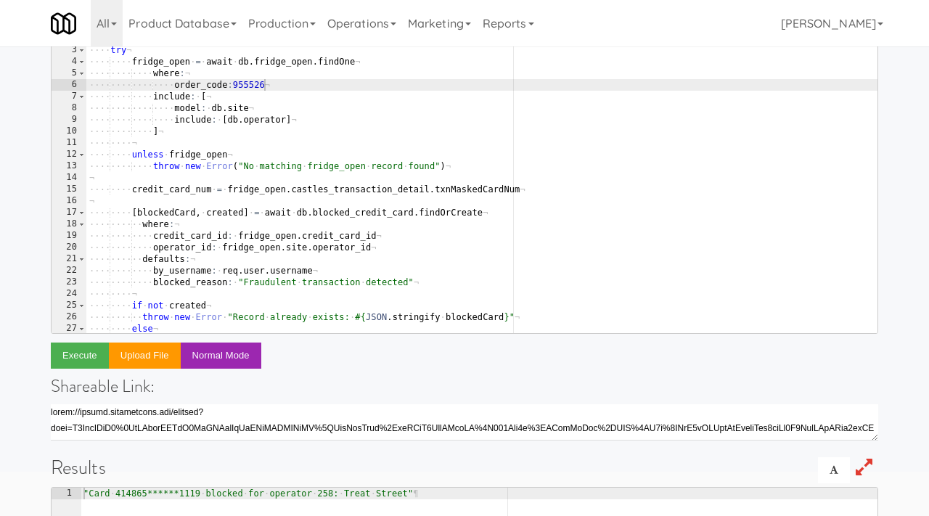  Describe the element at coordinates (69, 155) in the screenshot. I see `div: 12` at that location.